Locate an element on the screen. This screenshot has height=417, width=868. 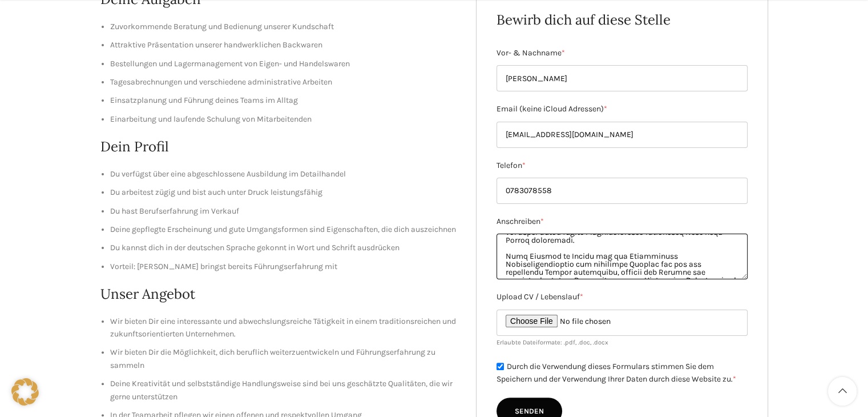
label: Email (keine iCloud Adressen) is located at coordinates (622, 109).